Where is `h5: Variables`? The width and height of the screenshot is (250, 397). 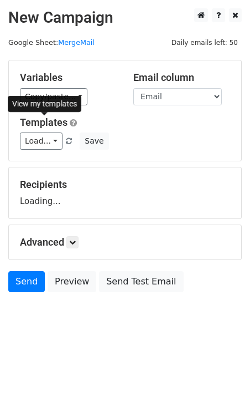
h5: Variables is located at coordinates (68, 78).